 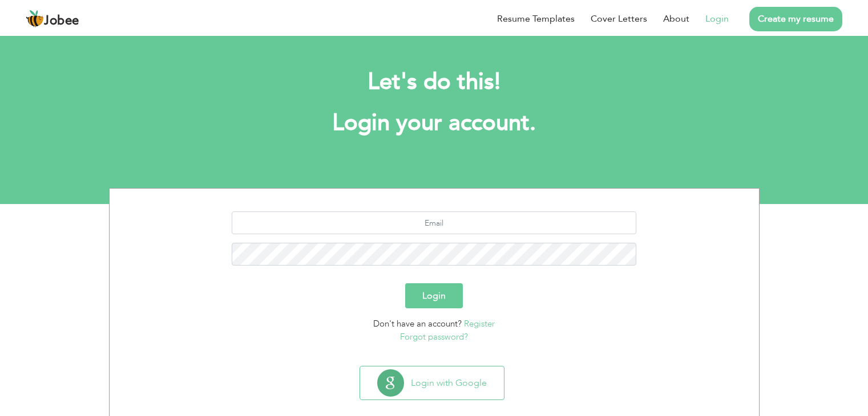 I want to click on a: About, so click(x=676, y=19).